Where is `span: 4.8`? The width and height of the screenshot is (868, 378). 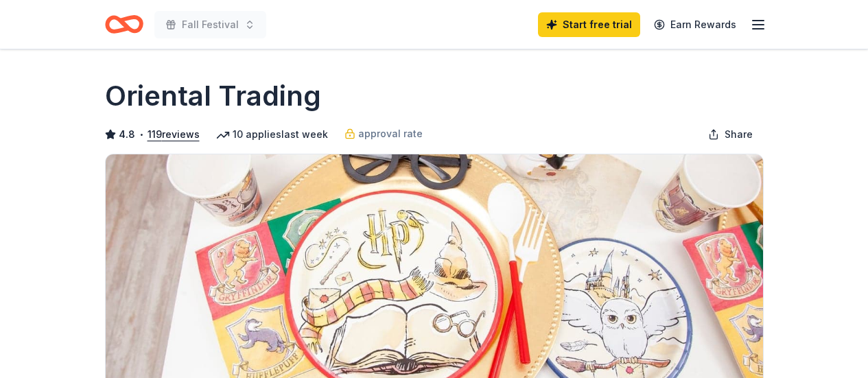
span: 4.8 is located at coordinates (127, 135).